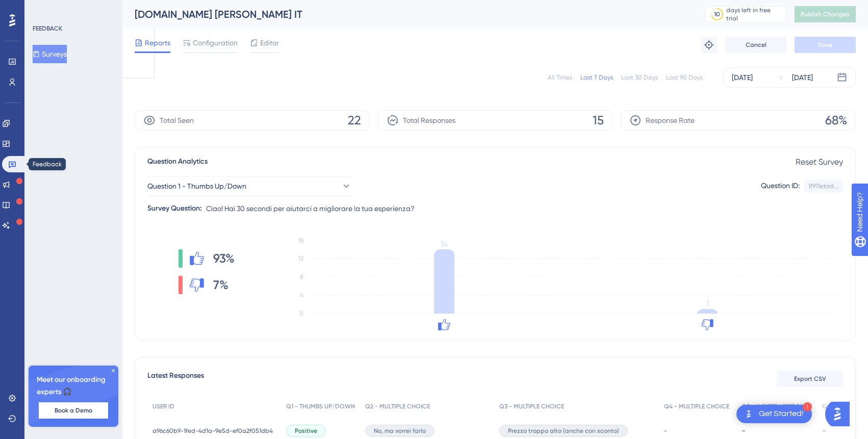 The width and height of the screenshot is (868, 439). I want to click on span: Total Seen, so click(177, 120).